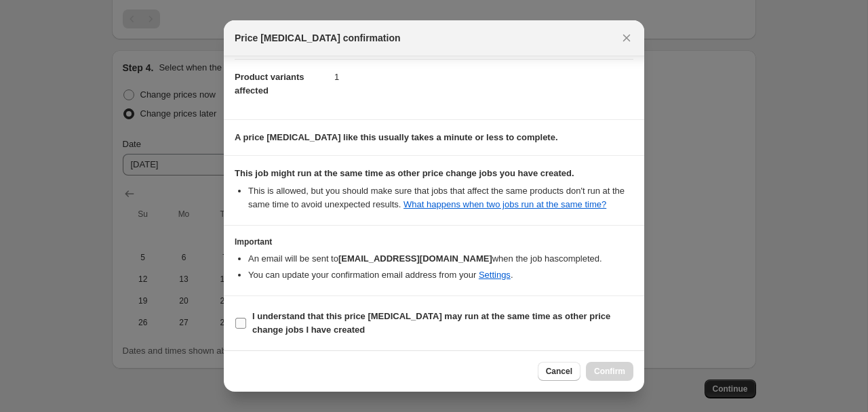 The height and width of the screenshot is (412, 868). Describe the element at coordinates (494, 275) in the screenshot. I see `a: Settings` at that location.